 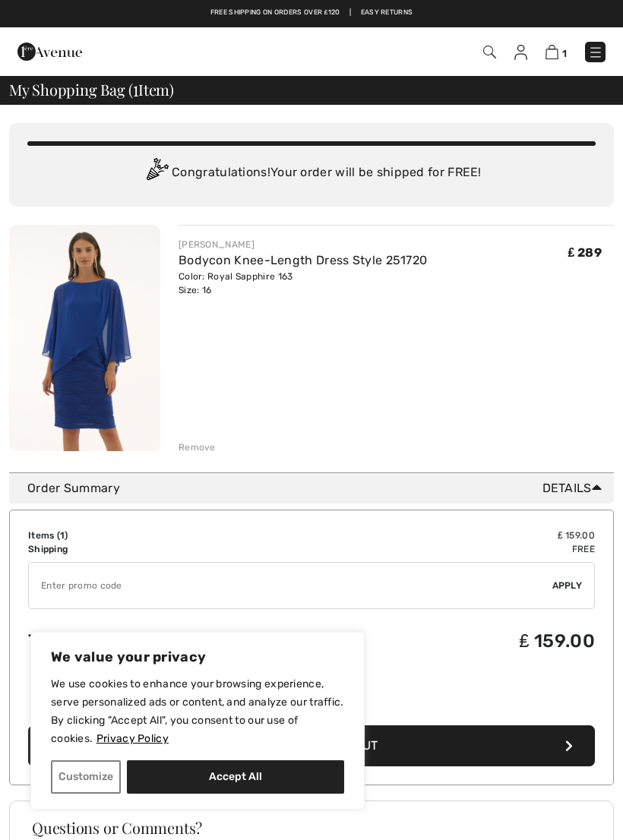 I want to click on img: Congratulation2.svg, so click(x=157, y=173).